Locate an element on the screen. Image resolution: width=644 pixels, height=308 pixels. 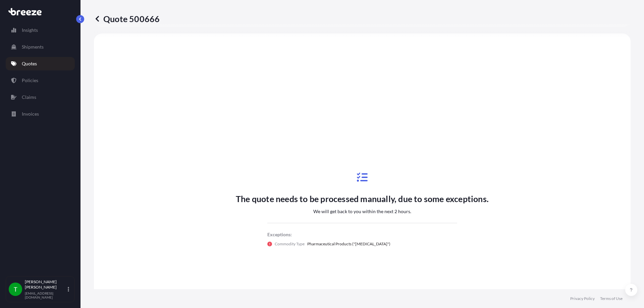
p: Quote 500666 is located at coordinates (127, 19).